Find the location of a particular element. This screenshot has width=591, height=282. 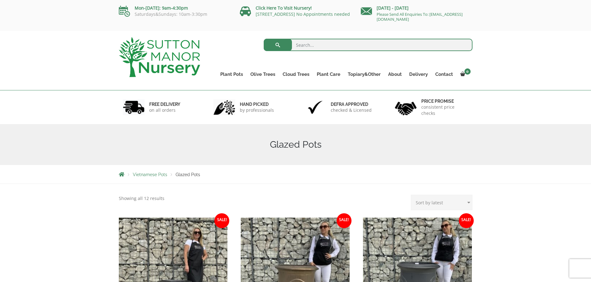

a: Contact is located at coordinates (444, 74).